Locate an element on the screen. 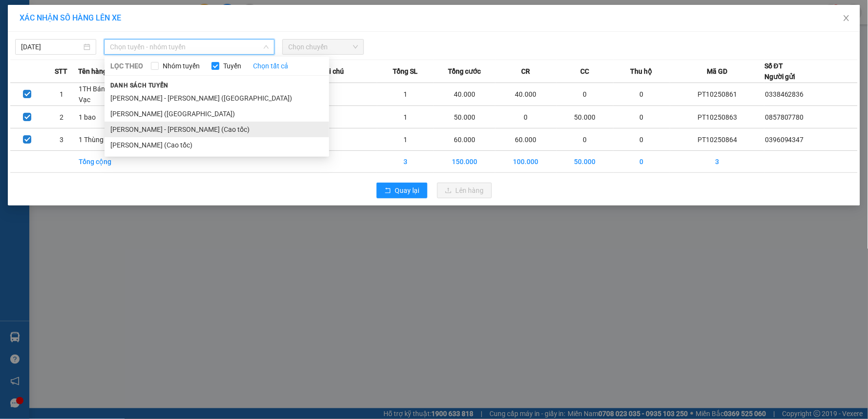 The width and height of the screenshot is (868, 419). span: Mã GD is located at coordinates (717, 72).